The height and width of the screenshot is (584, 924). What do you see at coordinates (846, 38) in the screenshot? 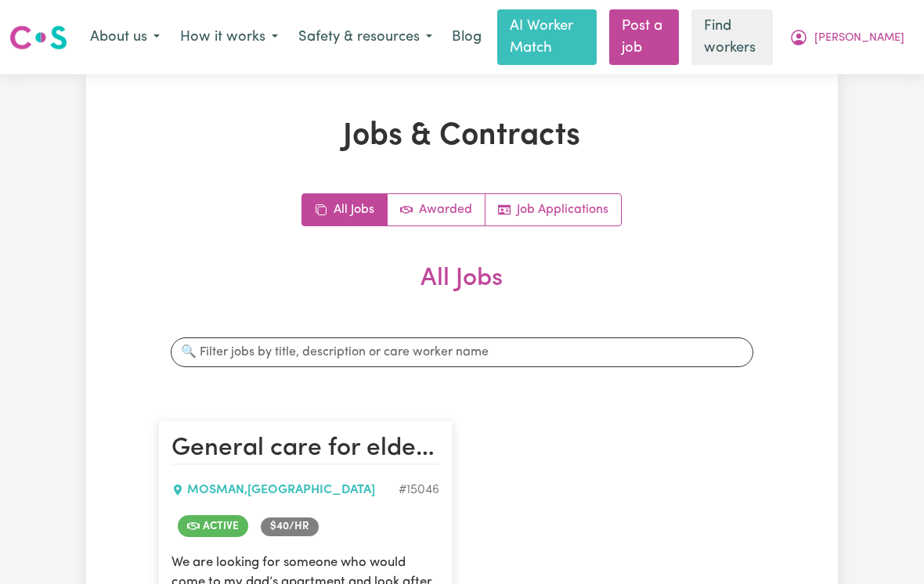
I see `button: My Account` at bounding box center [846, 38].